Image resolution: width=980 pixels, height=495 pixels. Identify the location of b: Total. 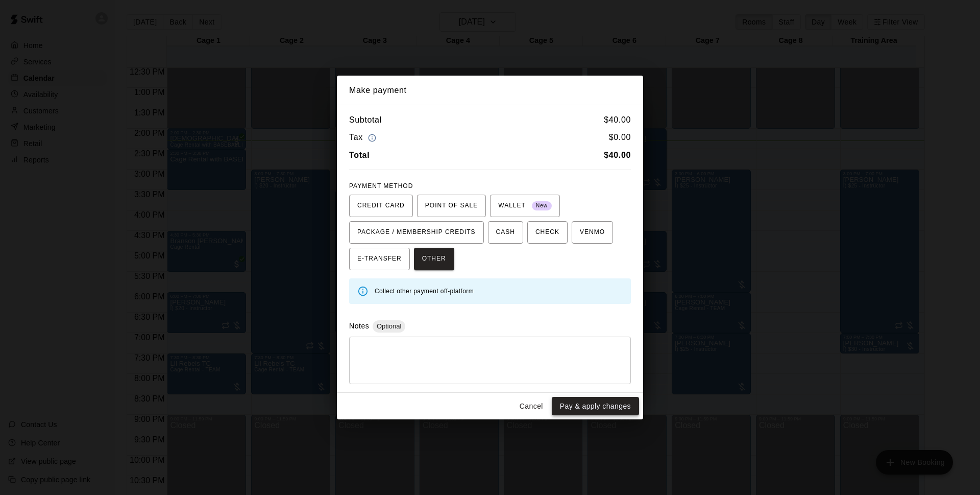
(359, 155).